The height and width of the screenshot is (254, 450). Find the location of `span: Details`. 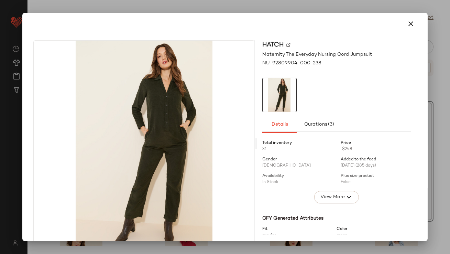

span: Details is located at coordinates (279, 124).